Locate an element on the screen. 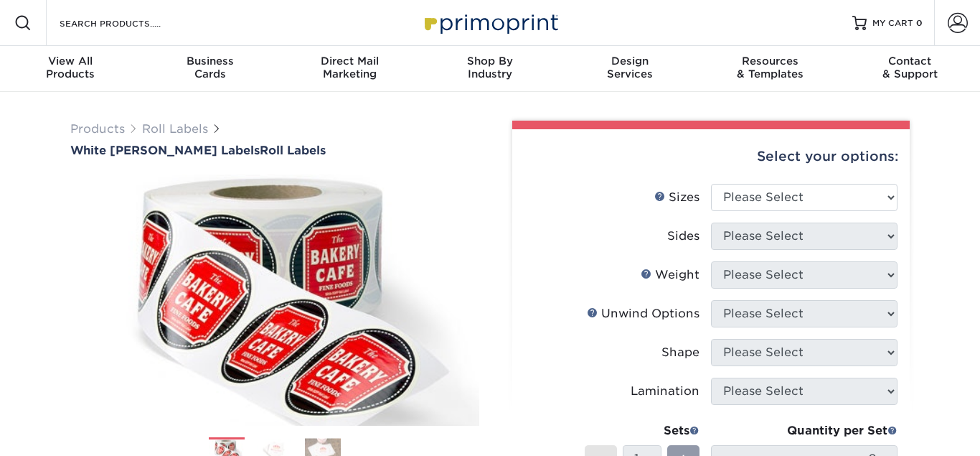  a: Products is located at coordinates (97, 129).